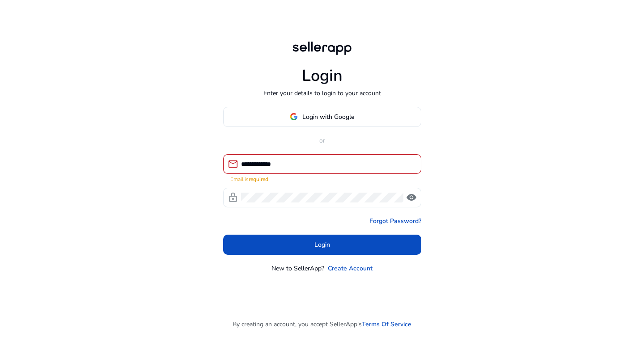 This screenshot has width=644, height=337. Describe the element at coordinates (350, 268) in the screenshot. I see `a: Create Account` at that location.